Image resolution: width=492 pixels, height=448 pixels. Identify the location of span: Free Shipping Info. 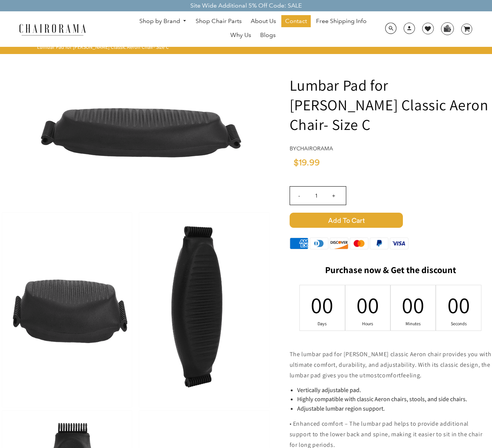
(341, 21).